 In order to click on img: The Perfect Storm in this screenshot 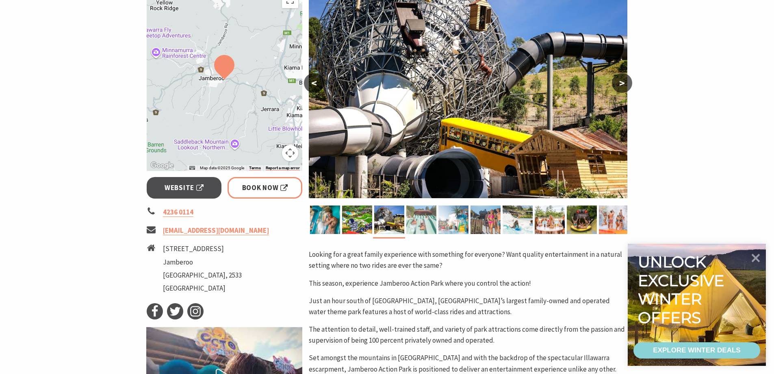, I will do `click(389, 220)`.